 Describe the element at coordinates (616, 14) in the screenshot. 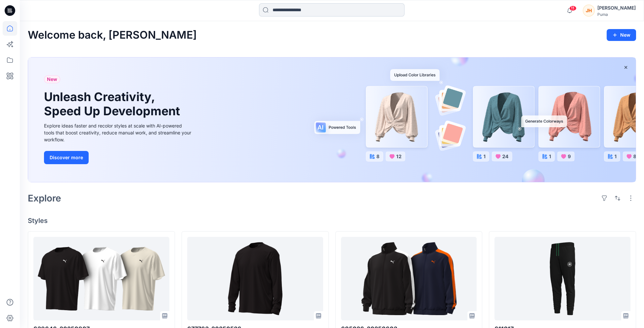

I see `div: Puma` at that location.